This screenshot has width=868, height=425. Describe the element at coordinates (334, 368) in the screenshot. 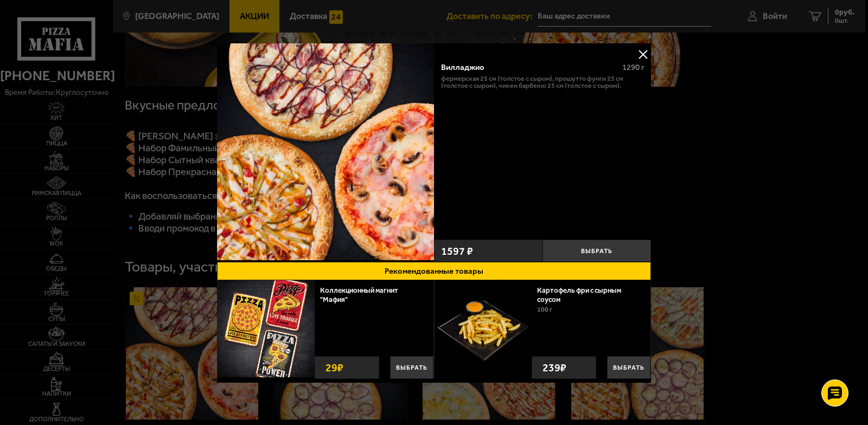

I see `strong: 29 ₽` at that location.